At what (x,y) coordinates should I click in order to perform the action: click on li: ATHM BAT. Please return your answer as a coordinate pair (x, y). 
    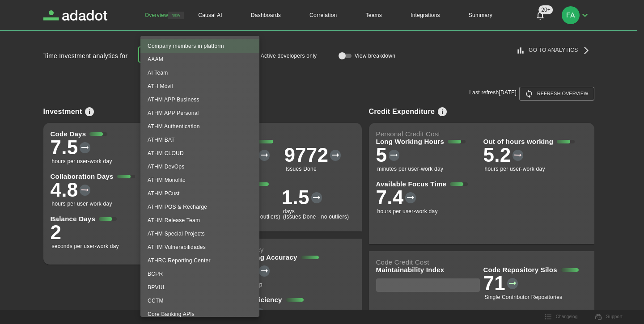
    Looking at the image, I should click on (200, 140).